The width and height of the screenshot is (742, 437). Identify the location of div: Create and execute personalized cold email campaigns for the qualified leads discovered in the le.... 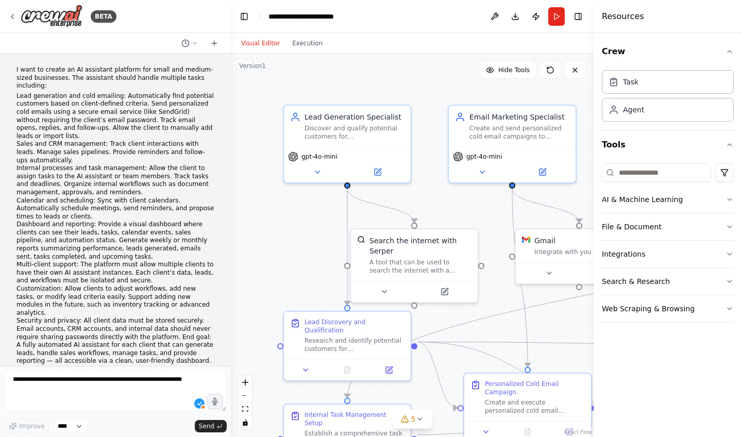
(535, 407).